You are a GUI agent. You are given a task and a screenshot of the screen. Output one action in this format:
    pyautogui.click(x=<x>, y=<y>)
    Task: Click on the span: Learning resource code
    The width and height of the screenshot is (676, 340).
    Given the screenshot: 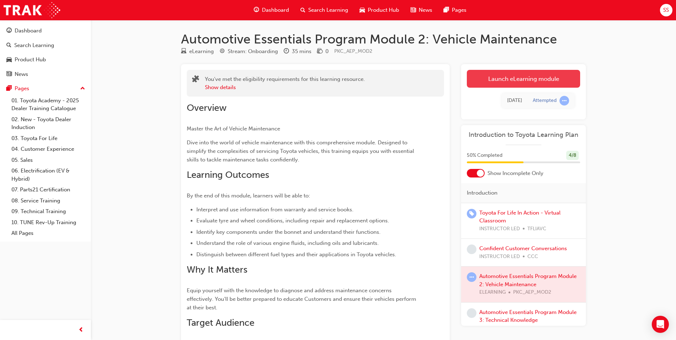 What is the action you would take?
    pyautogui.click(x=353, y=51)
    